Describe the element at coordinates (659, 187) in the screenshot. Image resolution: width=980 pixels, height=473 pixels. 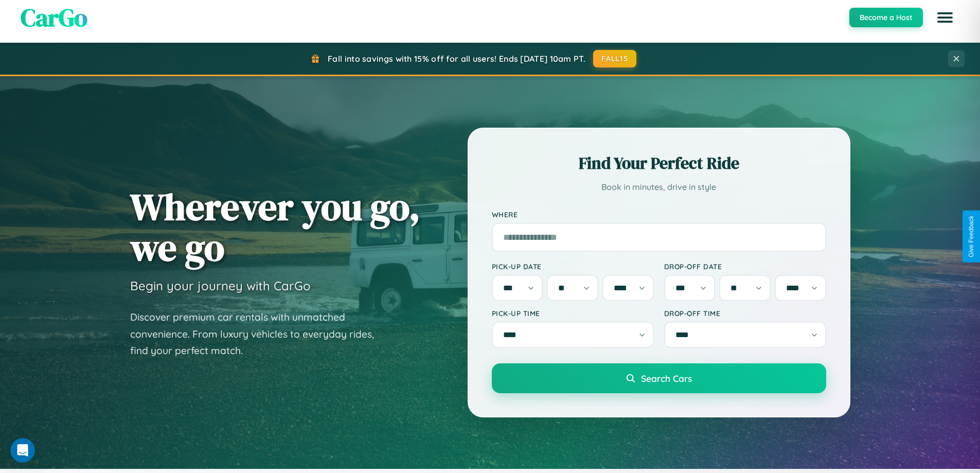
I see `p: Book in minutes, drive in style` at that location.